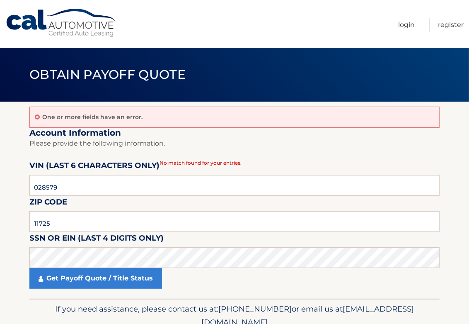 The height and width of the screenshot is (324, 469). Describe the element at coordinates (61, 23) in the screenshot. I see `a: Cal Automotive` at that location.